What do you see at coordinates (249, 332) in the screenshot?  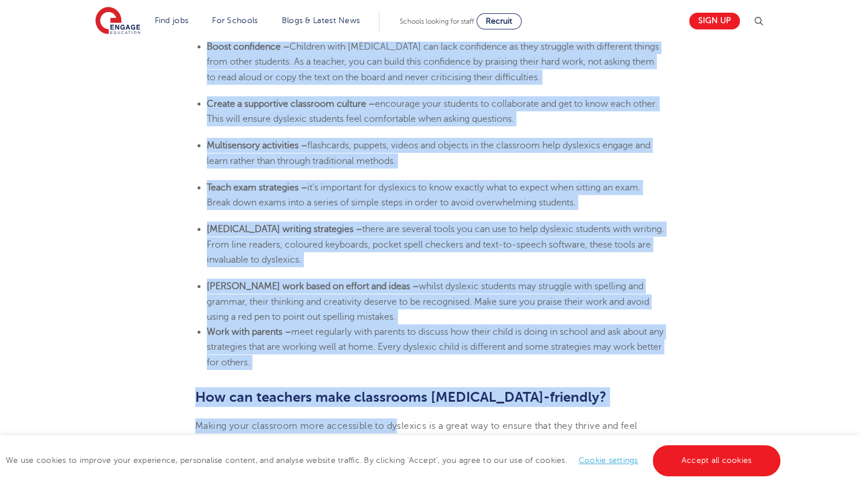 I see `b: Work with parents –` at bounding box center [249, 332].